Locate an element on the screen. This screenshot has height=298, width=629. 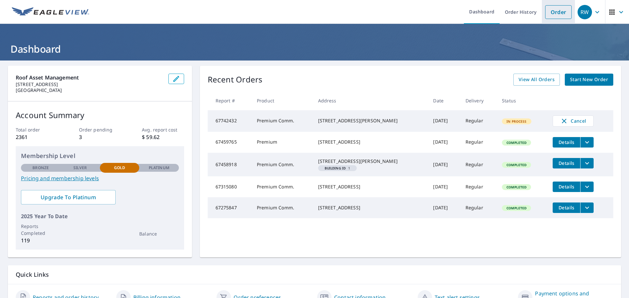
th: Date is located at coordinates (444, 101).